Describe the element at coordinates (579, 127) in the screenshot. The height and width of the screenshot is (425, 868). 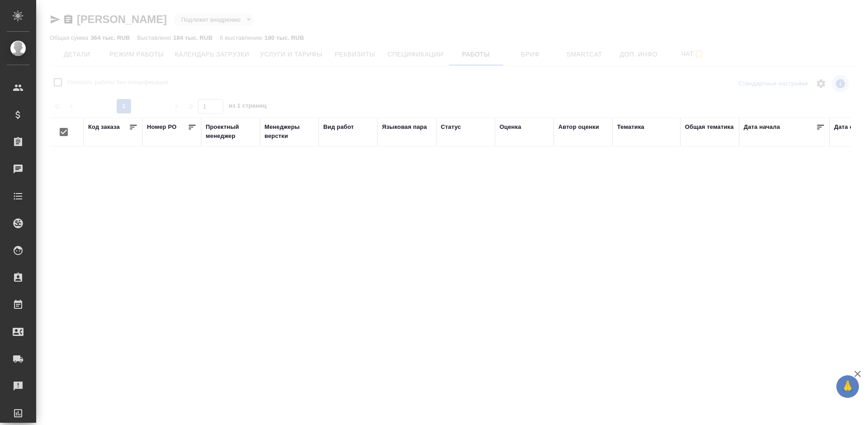
I see `div: Автор оценки` at that location.